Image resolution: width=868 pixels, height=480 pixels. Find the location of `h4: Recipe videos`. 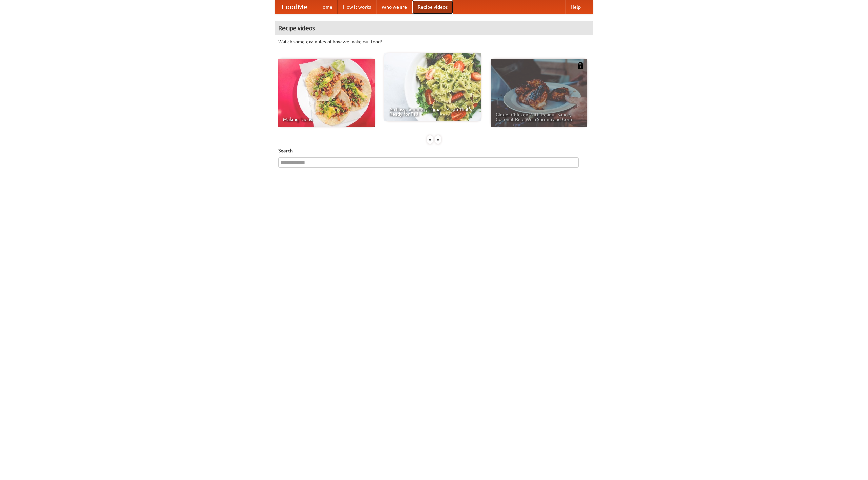

h4: Recipe videos is located at coordinates (434, 28).